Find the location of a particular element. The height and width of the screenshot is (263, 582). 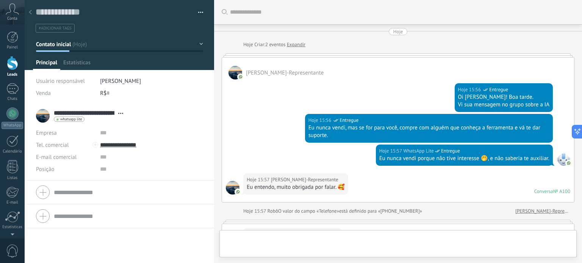

div: Painel is located at coordinates (12, 47).